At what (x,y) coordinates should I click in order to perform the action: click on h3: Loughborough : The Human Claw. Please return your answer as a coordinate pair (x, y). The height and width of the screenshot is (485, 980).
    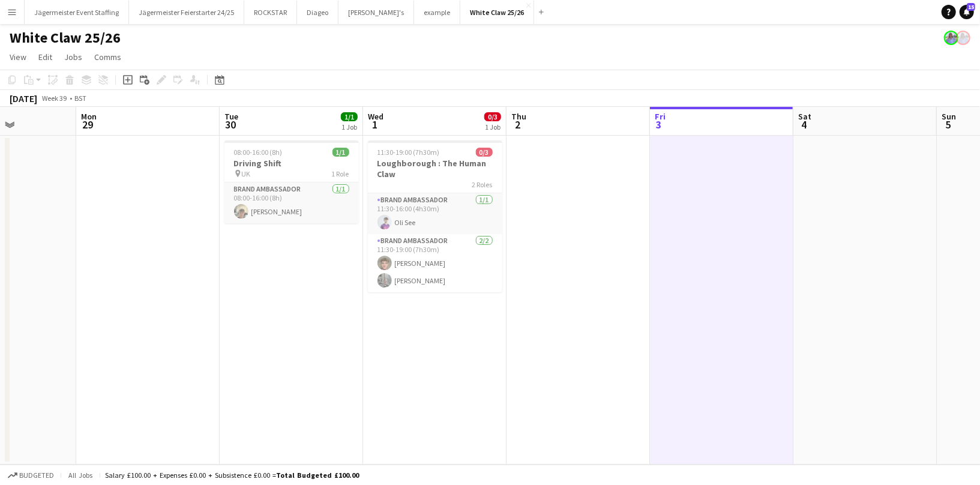
    Looking at the image, I should click on (435, 169).